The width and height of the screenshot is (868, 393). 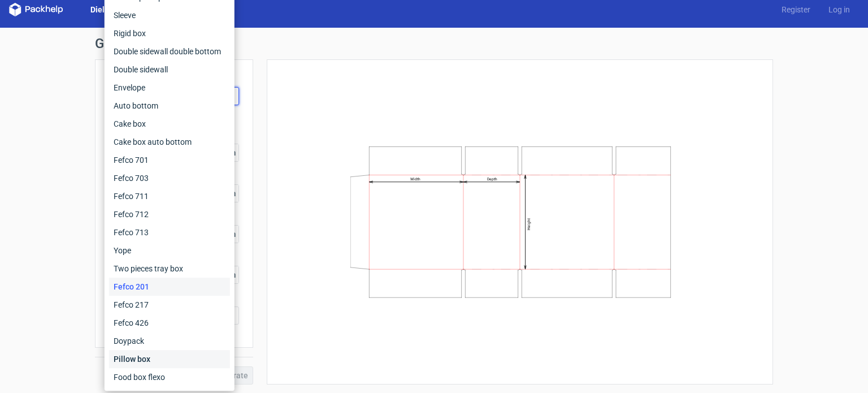 I want to click on div: Fefco 201, so click(x=169, y=286).